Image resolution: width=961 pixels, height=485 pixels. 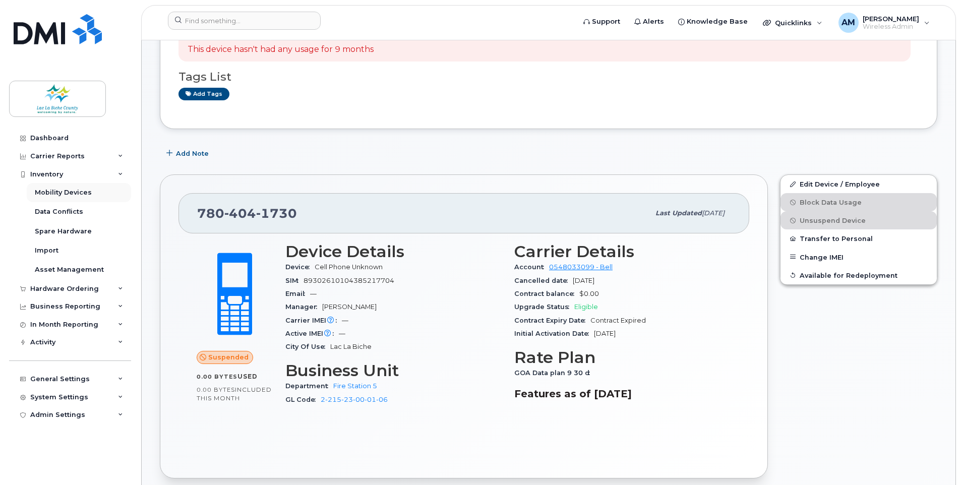 I want to click on a: Fire Station 5, so click(x=355, y=386).